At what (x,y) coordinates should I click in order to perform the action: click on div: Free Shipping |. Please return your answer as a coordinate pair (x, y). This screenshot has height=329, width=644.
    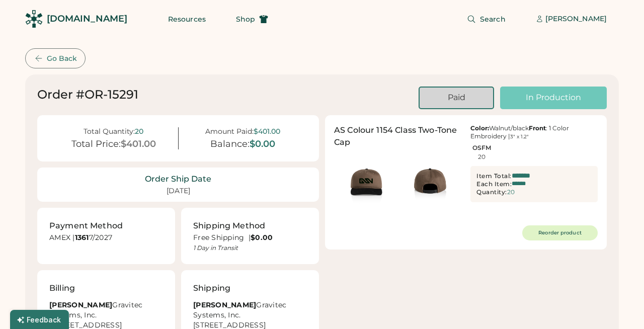
    Looking at the image, I should click on (250, 237).